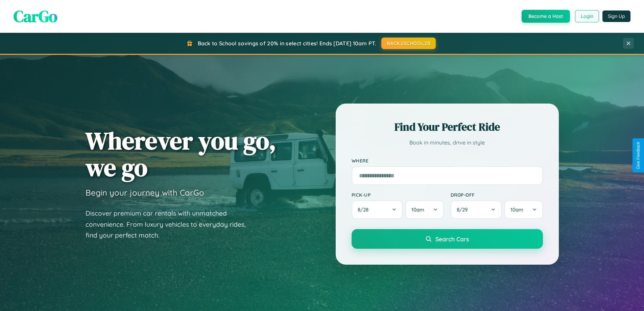  Describe the element at coordinates (448, 127) in the screenshot. I see `h2: Find Your Perfect Ride` at that location.